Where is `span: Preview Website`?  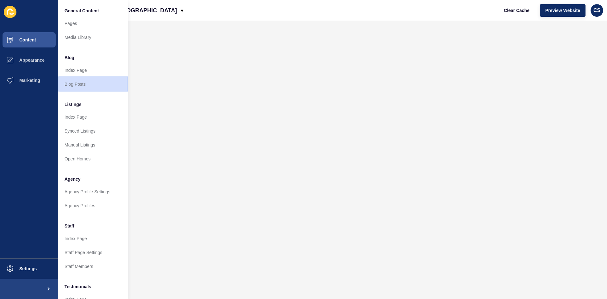 span: Preview Website is located at coordinates (562, 10).